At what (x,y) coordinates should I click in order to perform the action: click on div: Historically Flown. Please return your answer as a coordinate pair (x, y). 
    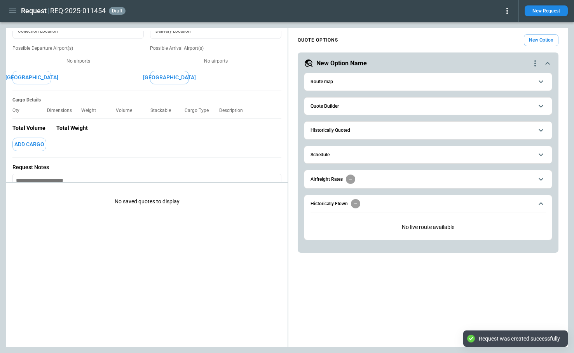
    Looking at the image, I should click on (428, 227).